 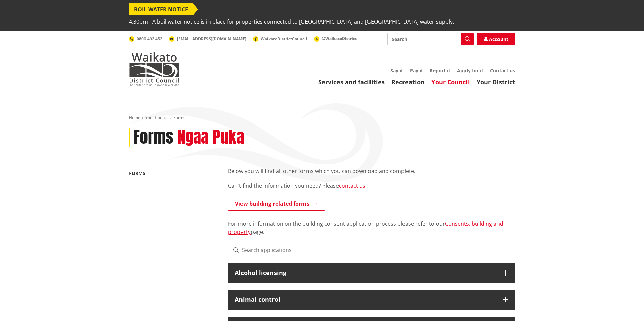 I want to click on span: WaikatoDistrictCouncil, so click(x=284, y=39).